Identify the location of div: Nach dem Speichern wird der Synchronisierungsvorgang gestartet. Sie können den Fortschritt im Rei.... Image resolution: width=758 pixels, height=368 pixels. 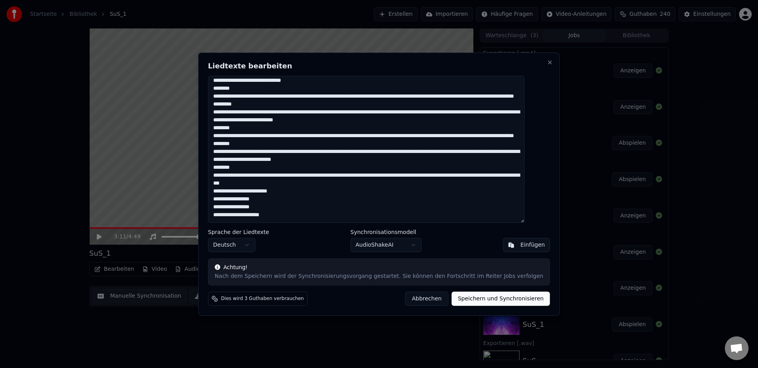
(379, 276).